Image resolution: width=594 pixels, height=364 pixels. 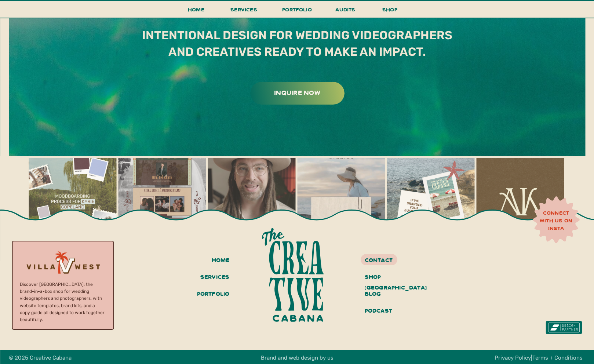 What do you see at coordinates (196, 11) in the screenshot?
I see `h3: Home` at bounding box center [196, 11].